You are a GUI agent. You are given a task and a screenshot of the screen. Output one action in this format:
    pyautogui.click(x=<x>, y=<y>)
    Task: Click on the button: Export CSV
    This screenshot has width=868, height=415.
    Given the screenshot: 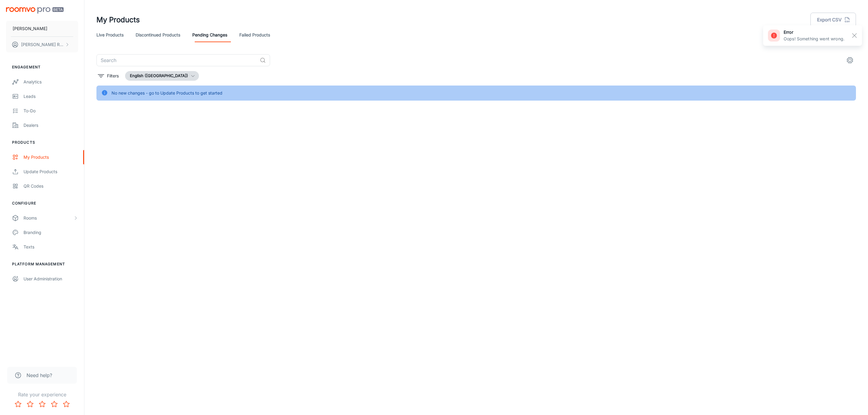 What is the action you would take?
    pyautogui.click(x=833, y=20)
    